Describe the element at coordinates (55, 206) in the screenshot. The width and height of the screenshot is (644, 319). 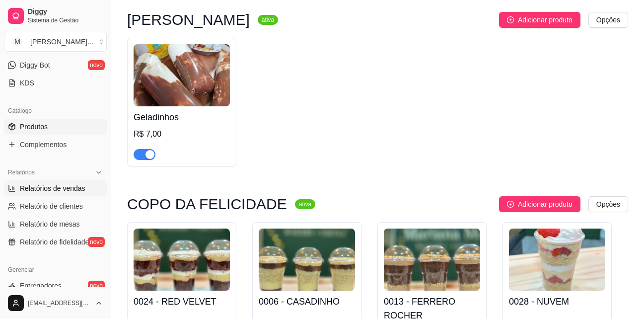
I see `a: Relatório de clientes` at that location.